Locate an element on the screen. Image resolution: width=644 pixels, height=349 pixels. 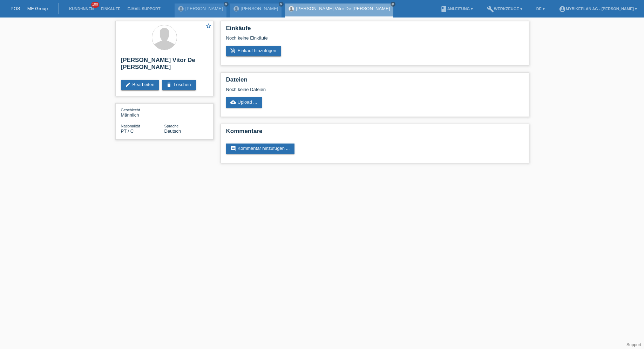
i: book is located at coordinates (444, 9).